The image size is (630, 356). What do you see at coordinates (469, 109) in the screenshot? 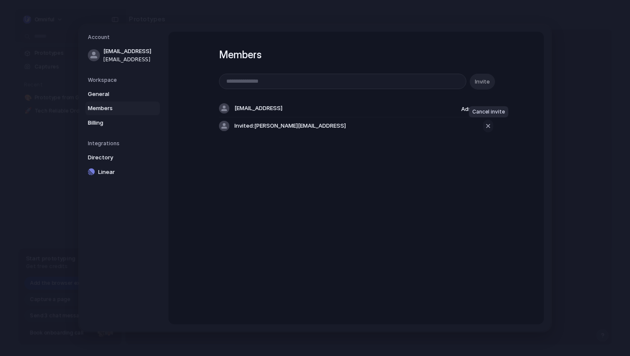
I see `span: Admin` at bounding box center [469, 109].